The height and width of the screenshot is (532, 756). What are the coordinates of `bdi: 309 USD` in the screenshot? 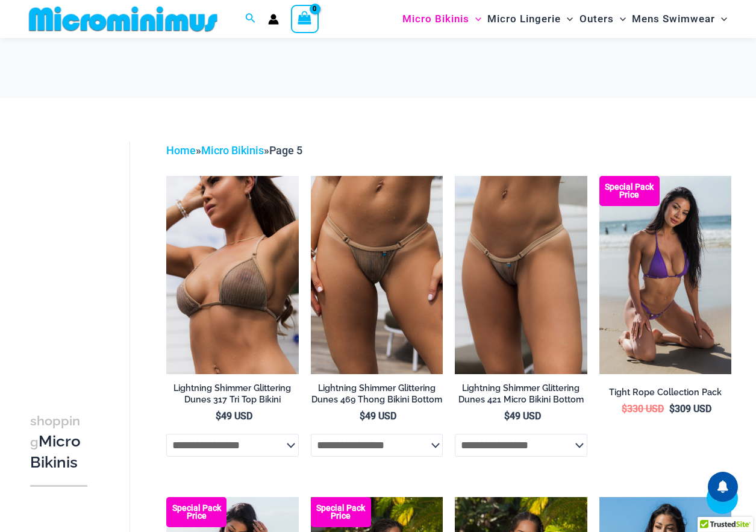 It's located at (690, 408).